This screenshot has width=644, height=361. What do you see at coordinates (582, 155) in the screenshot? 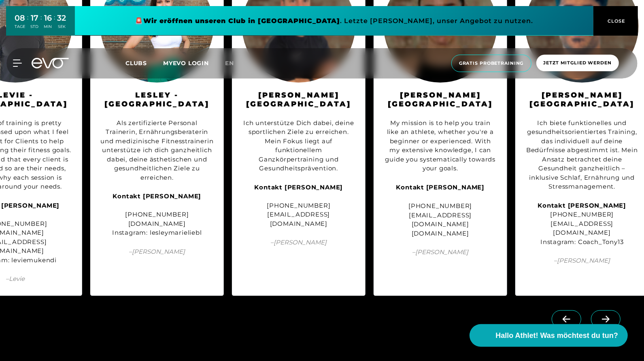
I see `div: Ich biete funktionelles und gesundheitsorientiertes Training, das individuell auf deine Bedürfnis...` at bounding box center [582, 155].